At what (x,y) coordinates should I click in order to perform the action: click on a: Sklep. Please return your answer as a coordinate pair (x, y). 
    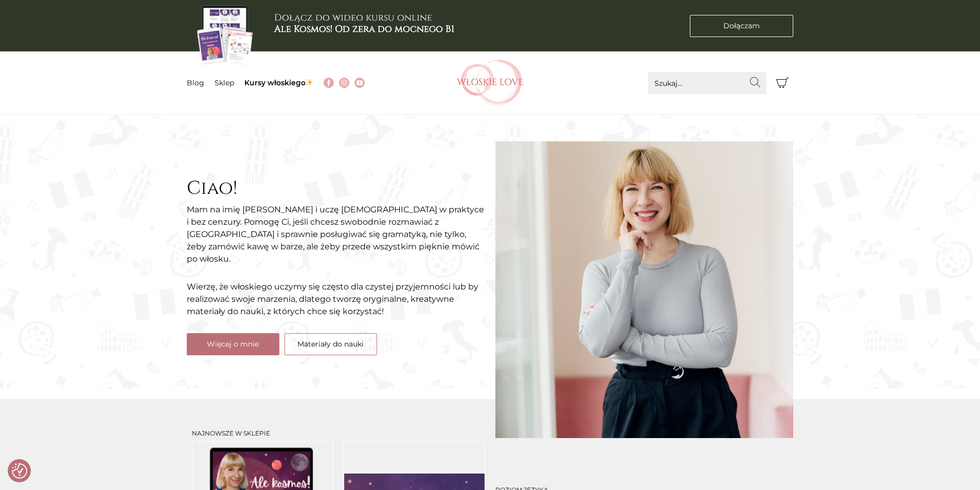
    Looking at the image, I should click on (224, 83).